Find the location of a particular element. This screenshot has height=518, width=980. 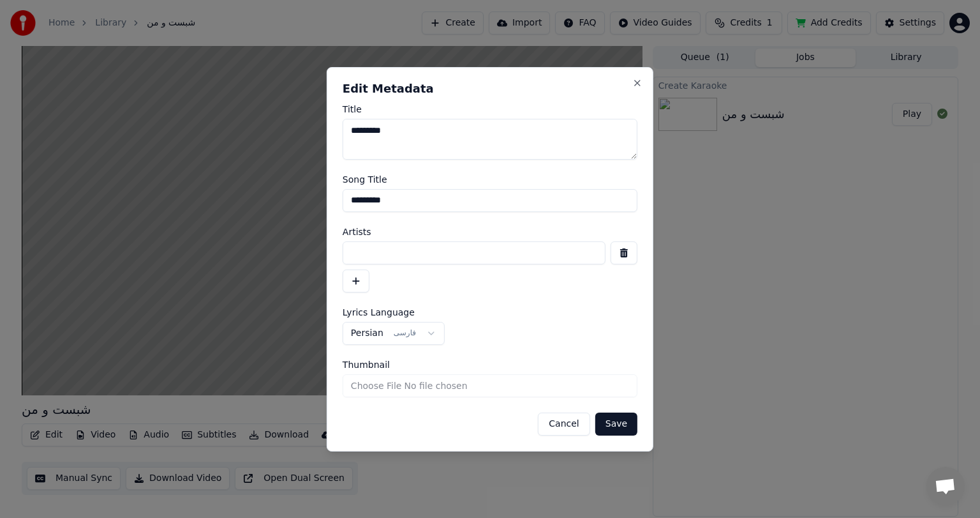

button: Cancel is located at coordinates (563, 424).